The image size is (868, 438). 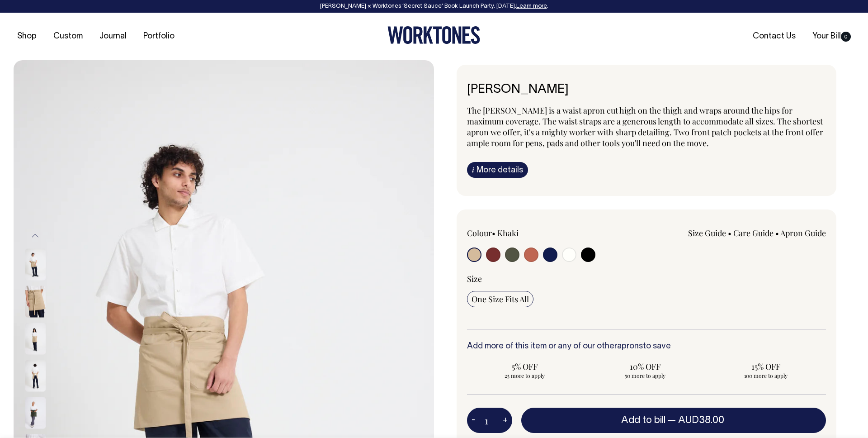 What do you see at coordinates (645, 370) in the screenshot?
I see `input: 10% OFF 50 more to apply` at bounding box center [645, 370].